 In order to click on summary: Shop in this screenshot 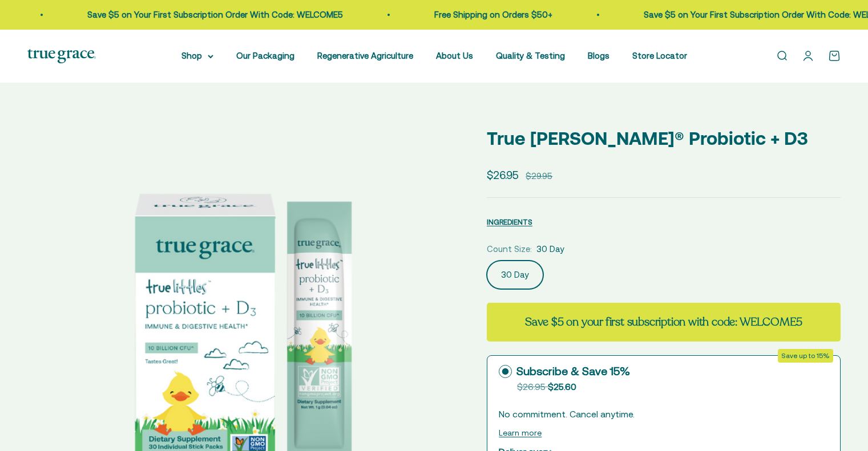, I will do `click(198, 56)`.